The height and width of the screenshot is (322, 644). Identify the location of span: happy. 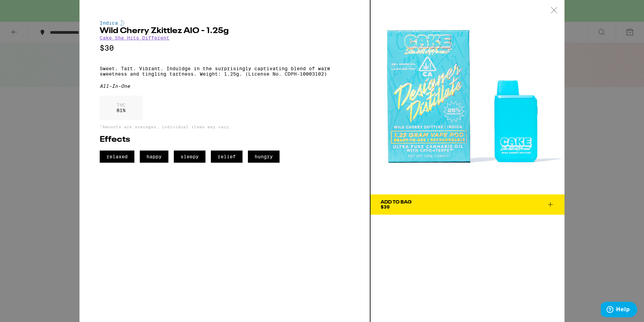
(154, 157).